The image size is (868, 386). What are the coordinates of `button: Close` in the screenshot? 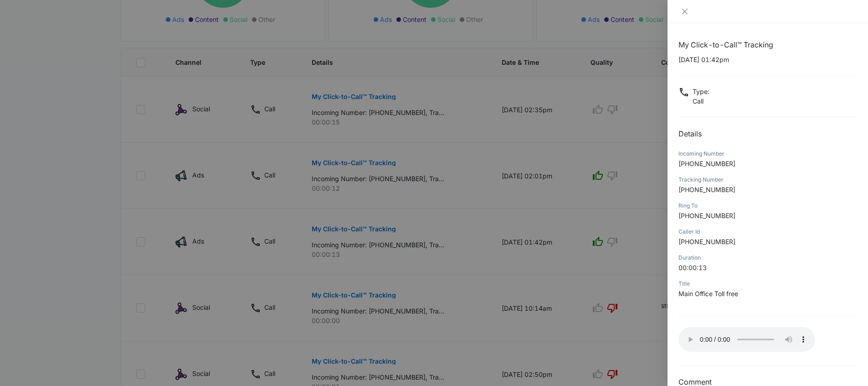 It's located at (685, 12).